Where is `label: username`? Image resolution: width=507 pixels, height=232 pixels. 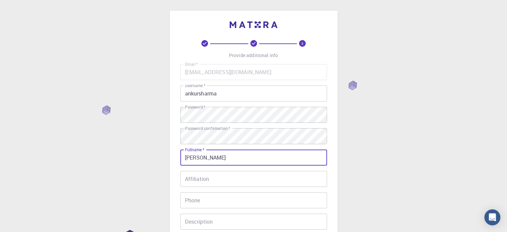
label: username is located at coordinates (195, 85).